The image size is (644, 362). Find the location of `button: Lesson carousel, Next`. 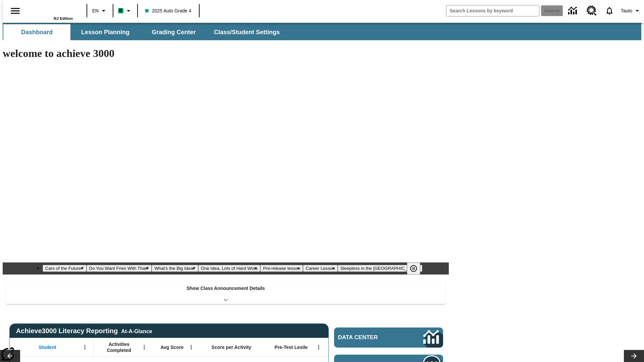

button: Lesson carousel, Next is located at coordinates (634, 356).